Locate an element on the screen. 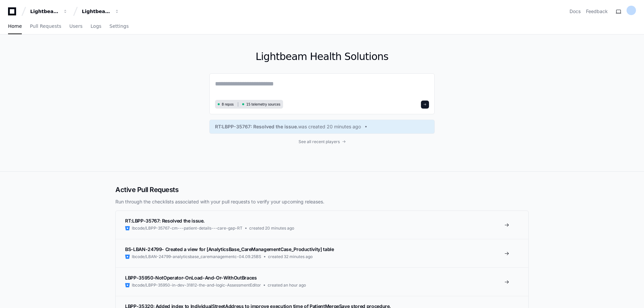 The width and height of the screenshot is (644, 308). a: Docs is located at coordinates (575, 11).